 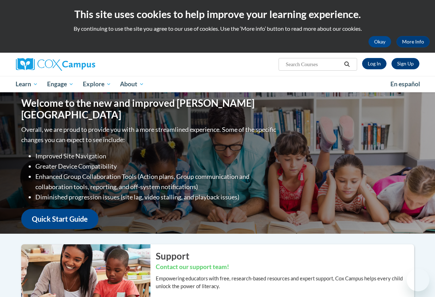 I want to click on span: About, so click(x=132, y=84).